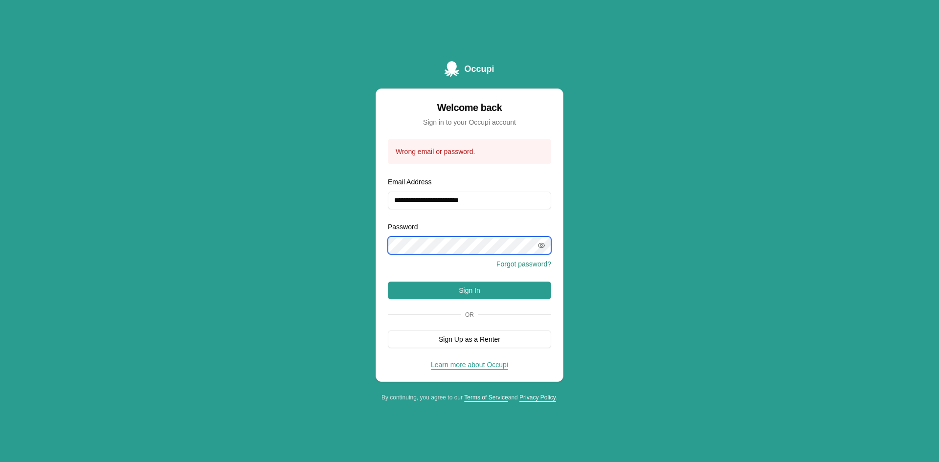  I want to click on div: Sign in to your Occupi account, so click(470, 122).